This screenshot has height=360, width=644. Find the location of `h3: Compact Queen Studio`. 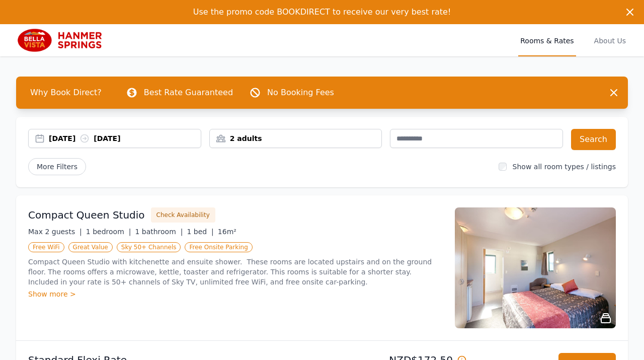

h3: Compact Queen Studio is located at coordinates (87, 215).